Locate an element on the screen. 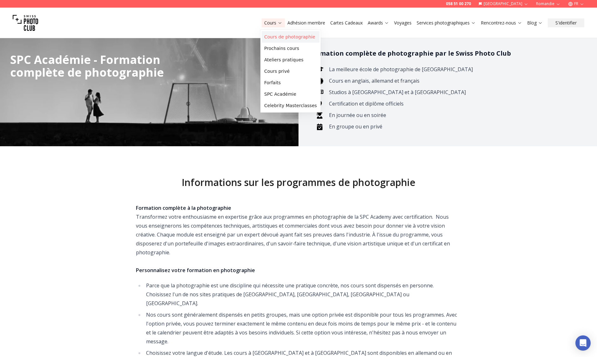  button: Blog is located at coordinates (535, 23).